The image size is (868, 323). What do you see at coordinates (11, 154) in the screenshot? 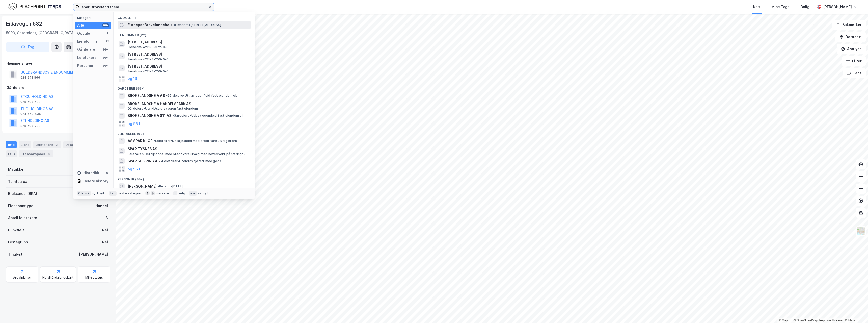
I see `div: ESG` at bounding box center [11, 154].